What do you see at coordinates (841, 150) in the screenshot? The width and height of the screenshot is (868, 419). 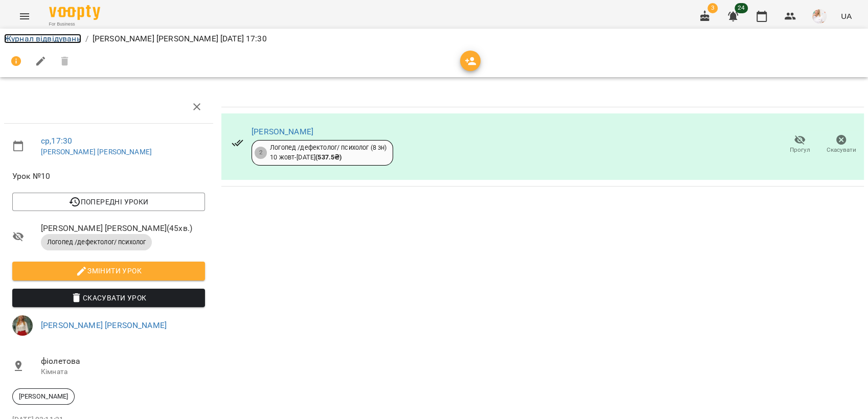 I see `span: Скасувати` at bounding box center [841, 150].